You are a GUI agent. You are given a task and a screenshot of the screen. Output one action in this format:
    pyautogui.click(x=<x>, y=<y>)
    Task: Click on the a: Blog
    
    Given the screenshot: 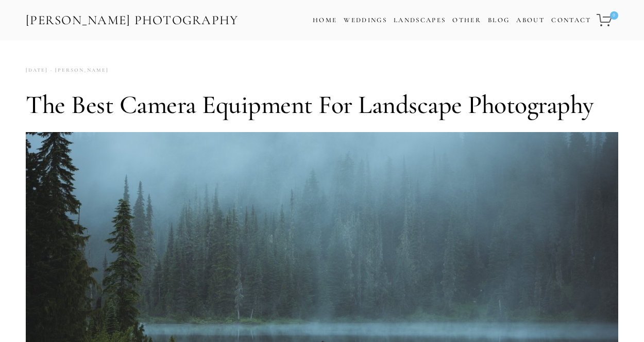 What is the action you would take?
    pyautogui.click(x=499, y=20)
    